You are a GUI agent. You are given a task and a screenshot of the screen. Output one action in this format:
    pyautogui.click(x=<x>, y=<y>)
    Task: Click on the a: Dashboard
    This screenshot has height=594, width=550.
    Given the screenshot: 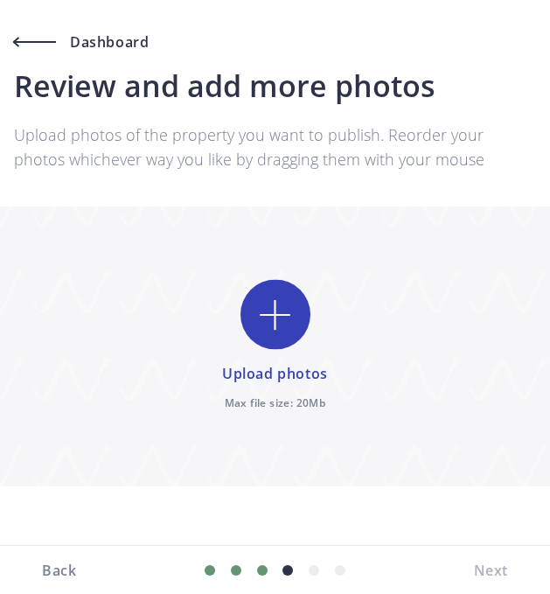 What is the action you would take?
    pyautogui.click(x=275, y=42)
    